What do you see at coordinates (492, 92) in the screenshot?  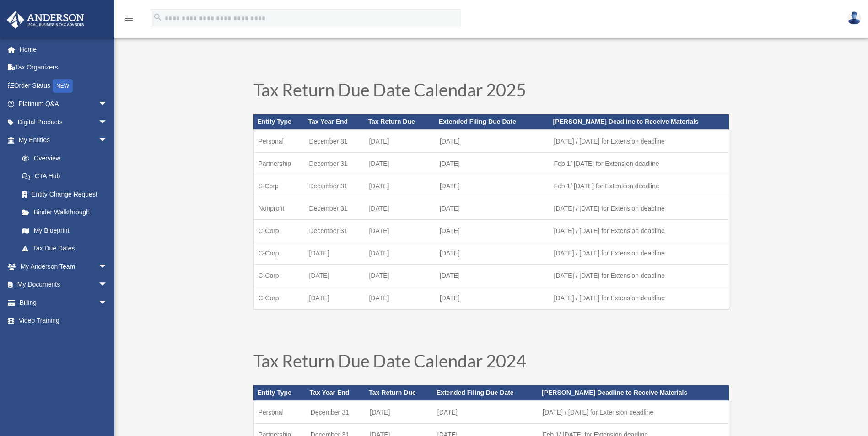 I see `h1: Tax Return Due Date Calendar 2025` at bounding box center [492, 92].